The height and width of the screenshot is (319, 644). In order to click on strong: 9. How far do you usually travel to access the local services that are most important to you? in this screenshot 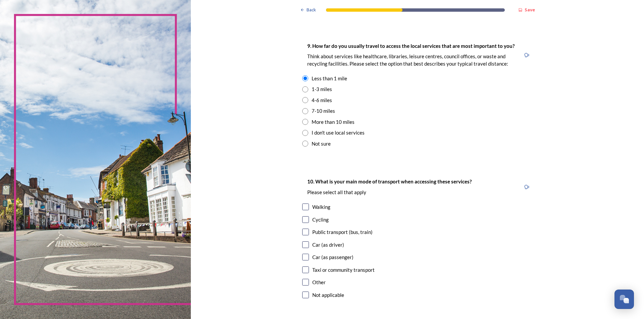, I will do `click(411, 46)`.